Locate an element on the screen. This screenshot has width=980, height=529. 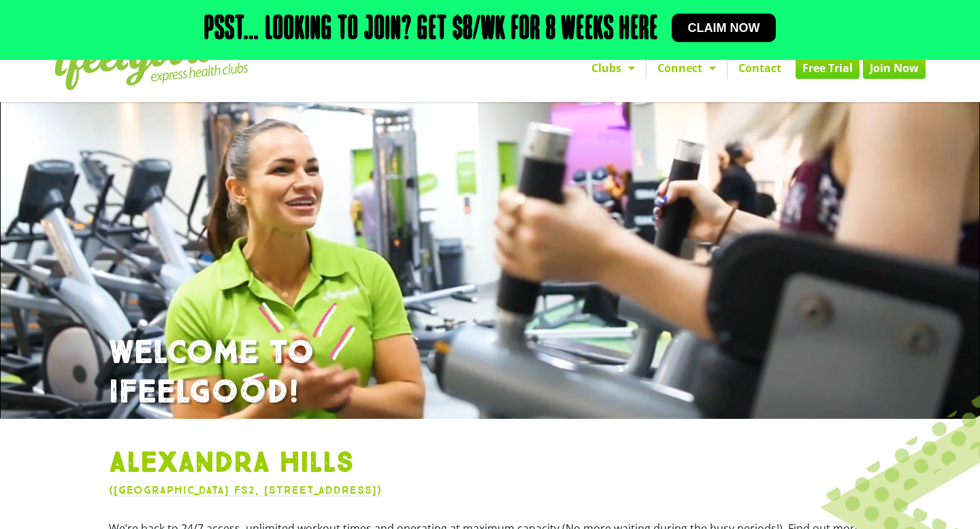
nav: Menu is located at coordinates (645, 68).